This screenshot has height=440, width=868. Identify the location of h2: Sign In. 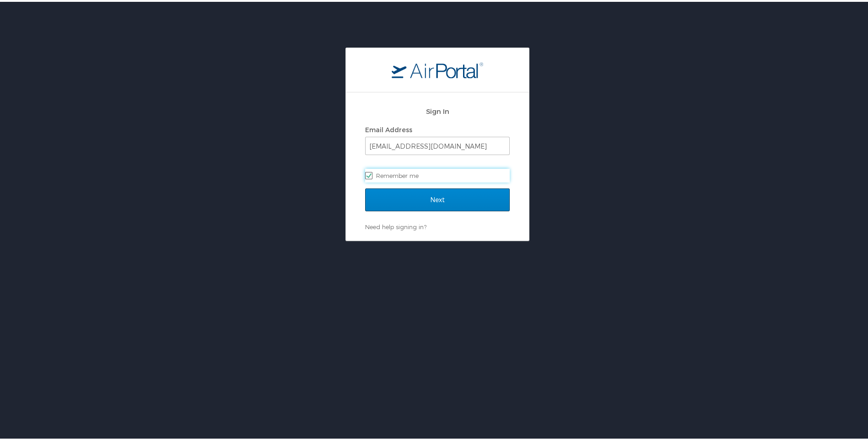
(437, 109).